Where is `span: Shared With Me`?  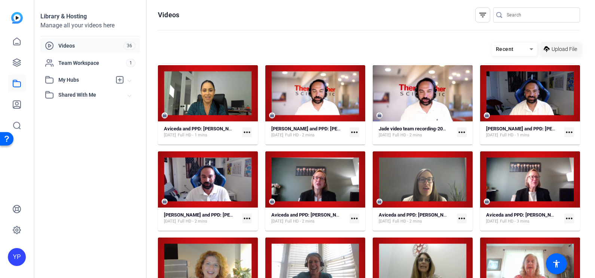 span: Shared With Me is located at coordinates (93, 95).